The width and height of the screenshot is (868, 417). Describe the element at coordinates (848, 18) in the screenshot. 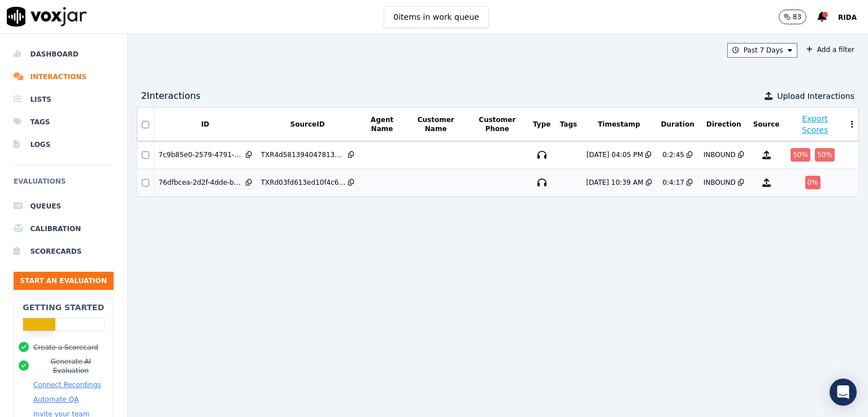

I see `span: Rida` at that location.